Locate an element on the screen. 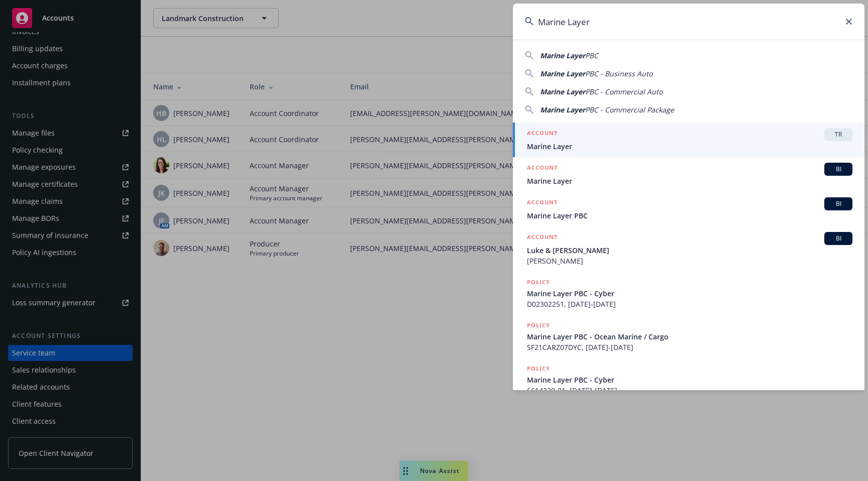 The image size is (868, 481). span: Marine Layer PBC - Ocean Marine / Cargo is located at coordinates (690, 336).